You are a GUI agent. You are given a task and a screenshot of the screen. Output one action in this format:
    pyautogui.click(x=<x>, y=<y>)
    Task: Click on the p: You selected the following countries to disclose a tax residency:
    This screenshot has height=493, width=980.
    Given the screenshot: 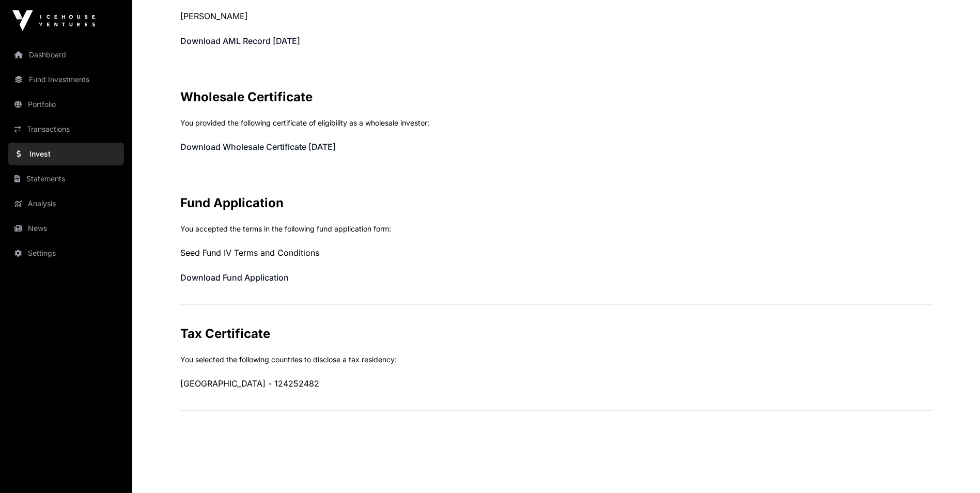 What is the action you would take?
    pyautogui.click(x=557, y=359)
    